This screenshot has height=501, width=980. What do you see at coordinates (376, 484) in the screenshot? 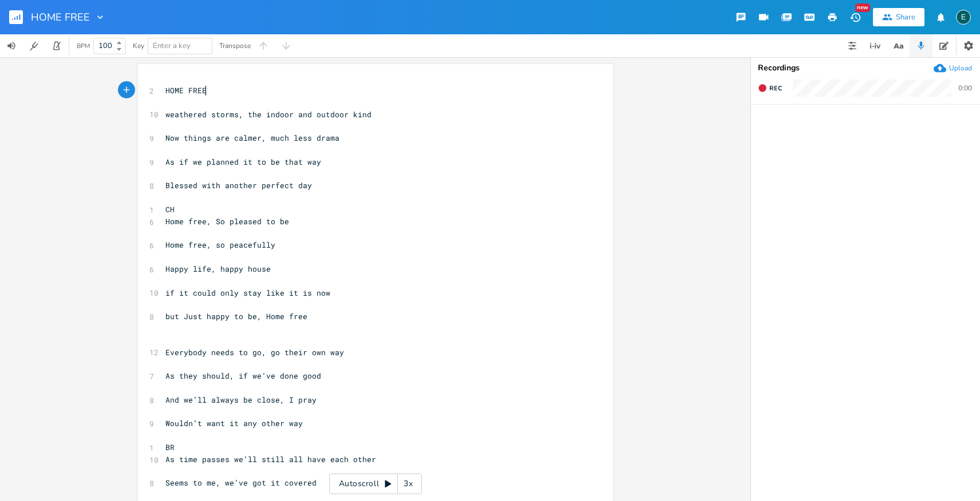
I see `div: Autoscroll` at bounding box center [376, 484].